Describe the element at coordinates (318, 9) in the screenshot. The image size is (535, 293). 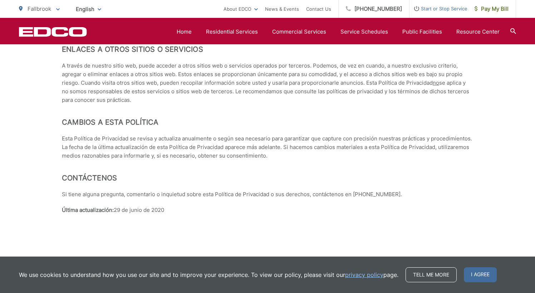
I see `a: Contact Us` at that location.